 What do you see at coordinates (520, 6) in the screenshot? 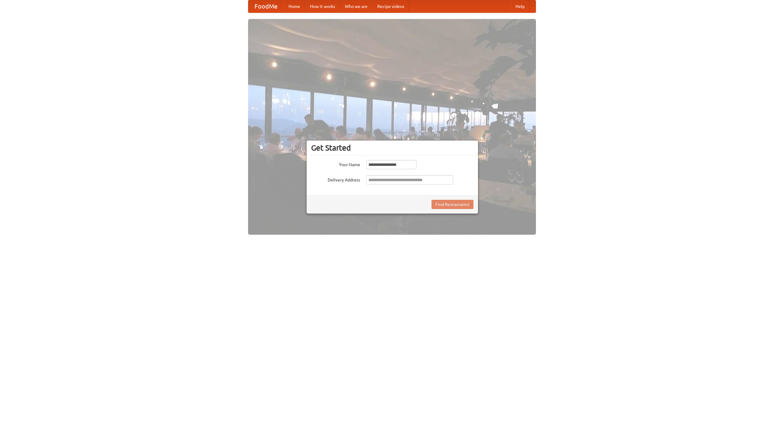
I see `a: Help` at bounding box center [520, 6].